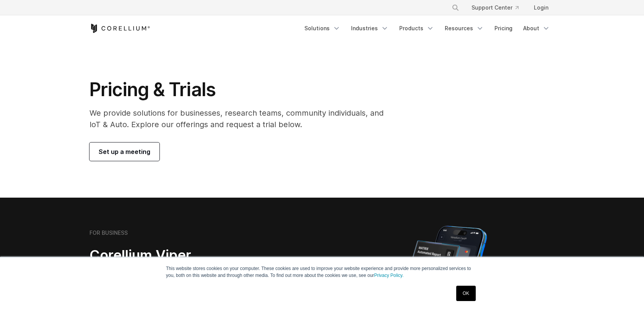  I want to click on h2: Corellium Viper, so click(187, 255).